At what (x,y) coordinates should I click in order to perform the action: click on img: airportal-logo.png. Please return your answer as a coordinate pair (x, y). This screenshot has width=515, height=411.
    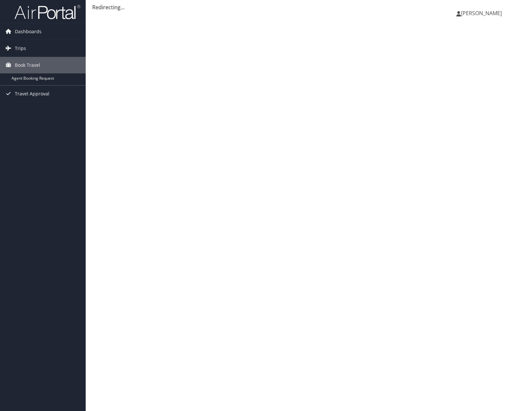
    Looking at the image, I should click on (47, 12).